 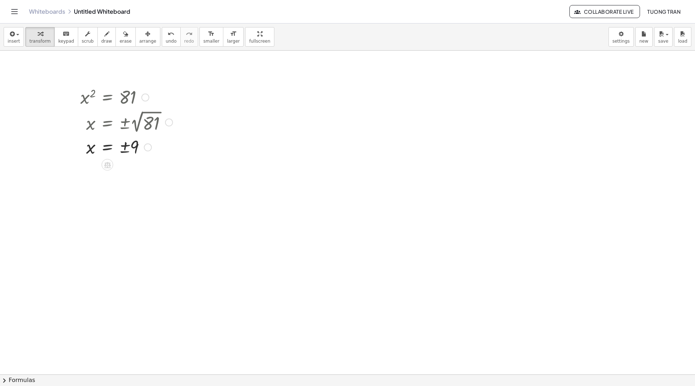 I want to click on button: erase, so click(x=125, y=37).